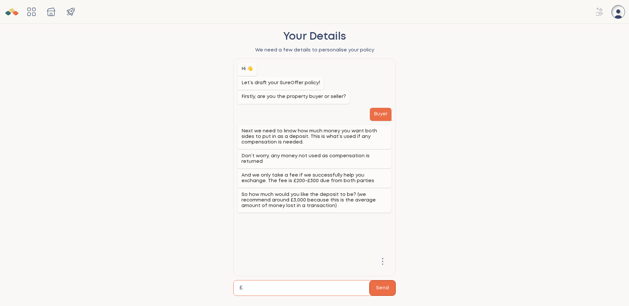 The width and height of the screenshot is (629, 306). What do you see at coordinates (315, 201) in the screenshot?
I see `div: So how much would you like the deposit to be? (we recommend around £3,000 because this is the ave...` at bounding box center [315, 201].